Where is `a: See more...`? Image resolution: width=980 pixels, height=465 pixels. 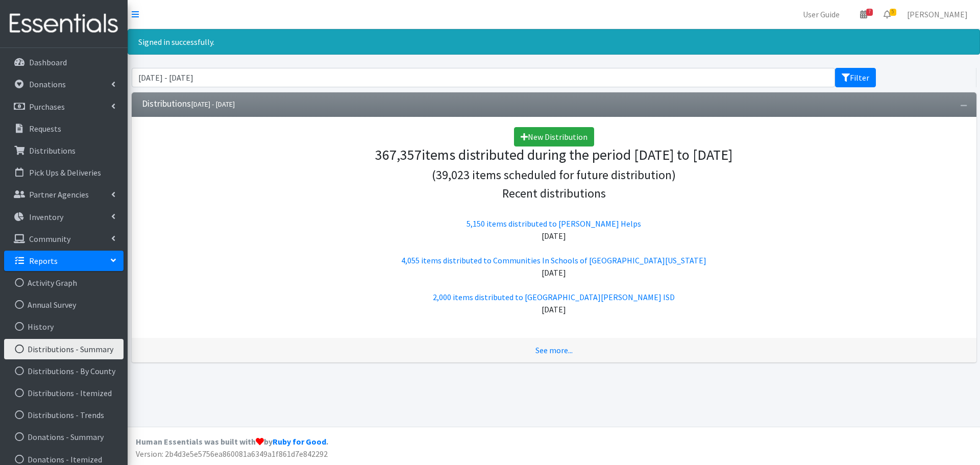 a: See more... is located at coordinates (554, 350).